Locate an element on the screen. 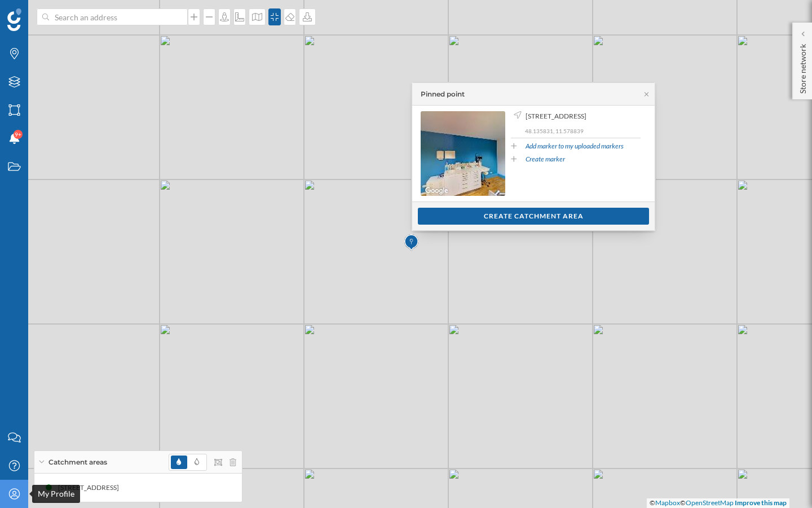 Image resolution: width=812 pixels, height=508 pixels. div: My Profile is located at coordinates (56, 494).